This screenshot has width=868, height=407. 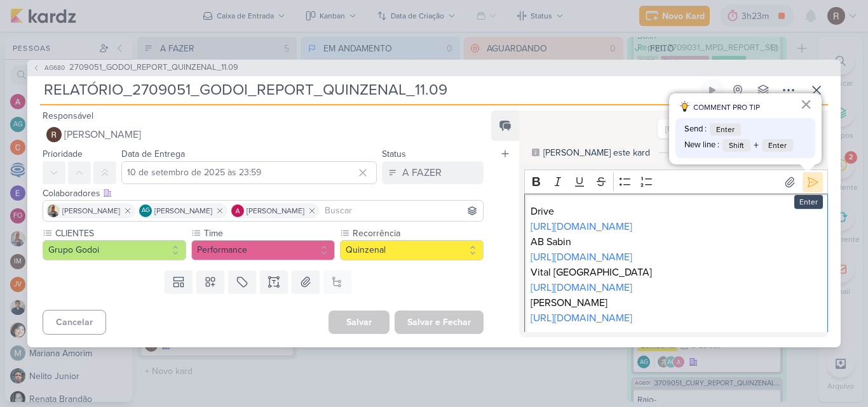 What do you see at coordinates (676, 181) in the screenshot?
I see `div: Editor toolbar` at bounding box center [676, 181].